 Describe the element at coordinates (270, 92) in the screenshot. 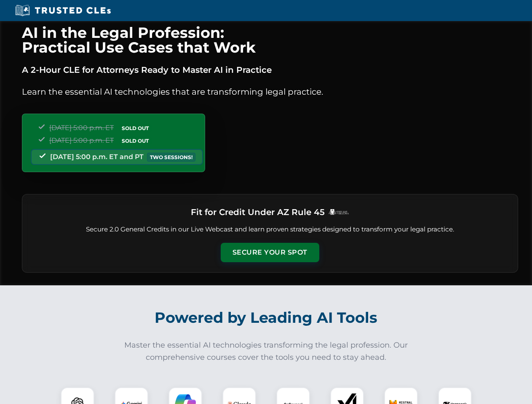

I see `p: Learn the essential AI technologies that are transforming legal practice.` at that location.